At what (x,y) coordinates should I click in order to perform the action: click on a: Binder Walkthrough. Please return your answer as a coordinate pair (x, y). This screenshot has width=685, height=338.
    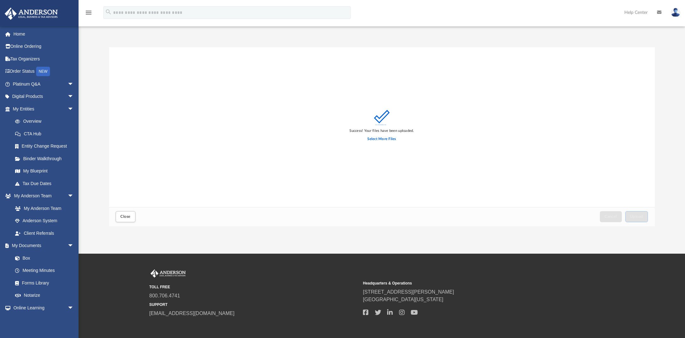
    Looking at the image, I should click on (46, 158).